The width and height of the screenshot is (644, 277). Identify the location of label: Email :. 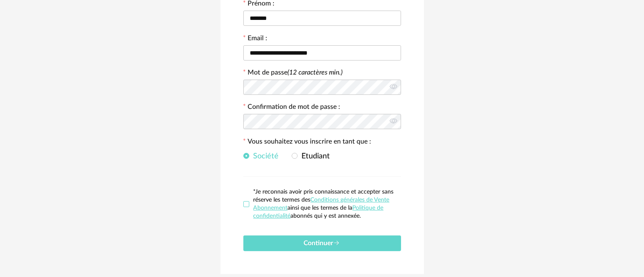
(255, 40).